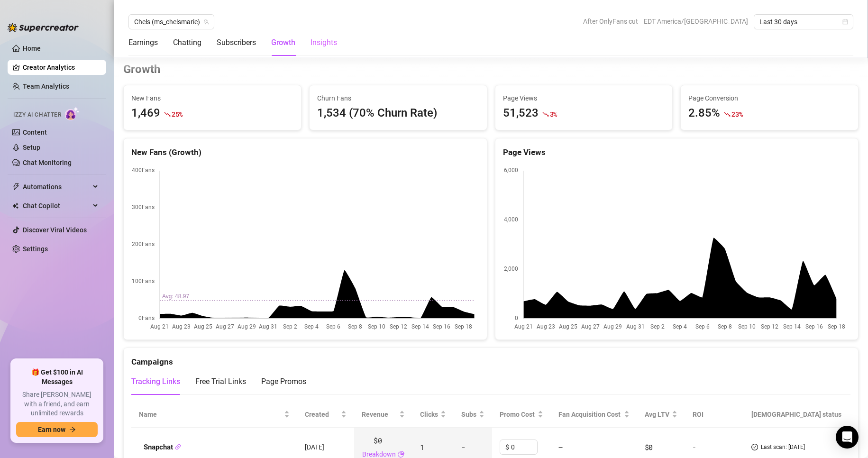  Describe the element at coordinates (177, 114) in the screenshot. I see `span: 25 %` at that location.